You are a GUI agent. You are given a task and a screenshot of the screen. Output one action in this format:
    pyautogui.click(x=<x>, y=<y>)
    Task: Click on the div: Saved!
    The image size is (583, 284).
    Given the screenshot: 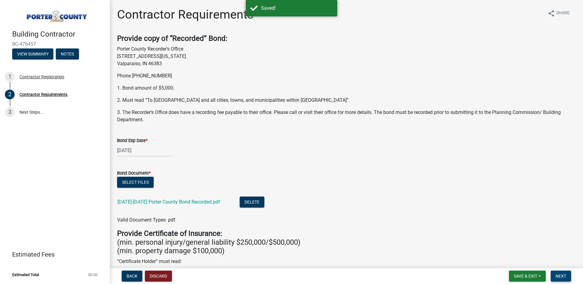 What is the action you would take?
    pyautogui.click(x=297, y=8)
    